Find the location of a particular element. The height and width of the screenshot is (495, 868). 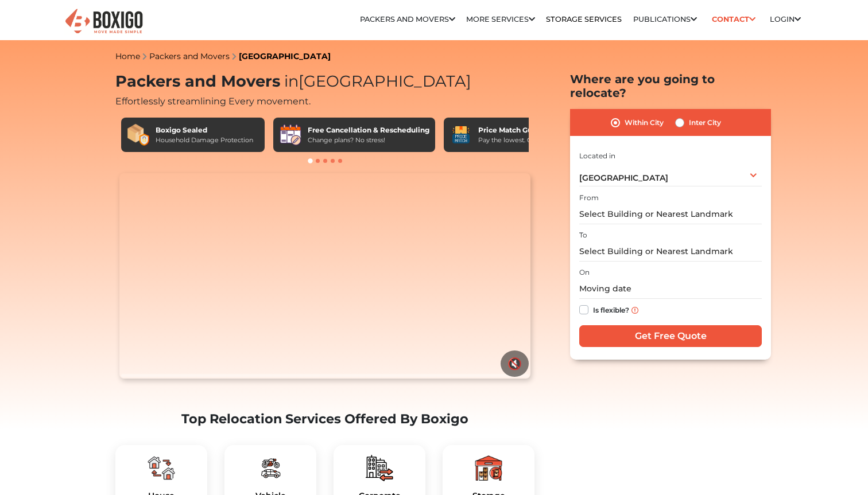

div: Change plans? No stress! is located at coordinates (369, 140).